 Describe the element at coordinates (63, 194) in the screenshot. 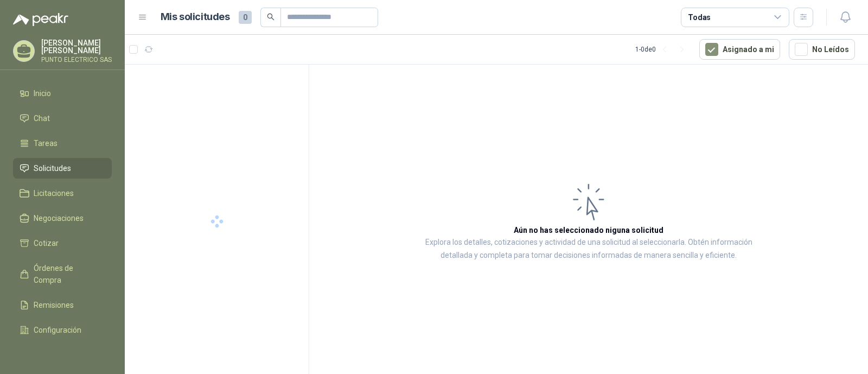

I see `a: Licitaciones` at that location.